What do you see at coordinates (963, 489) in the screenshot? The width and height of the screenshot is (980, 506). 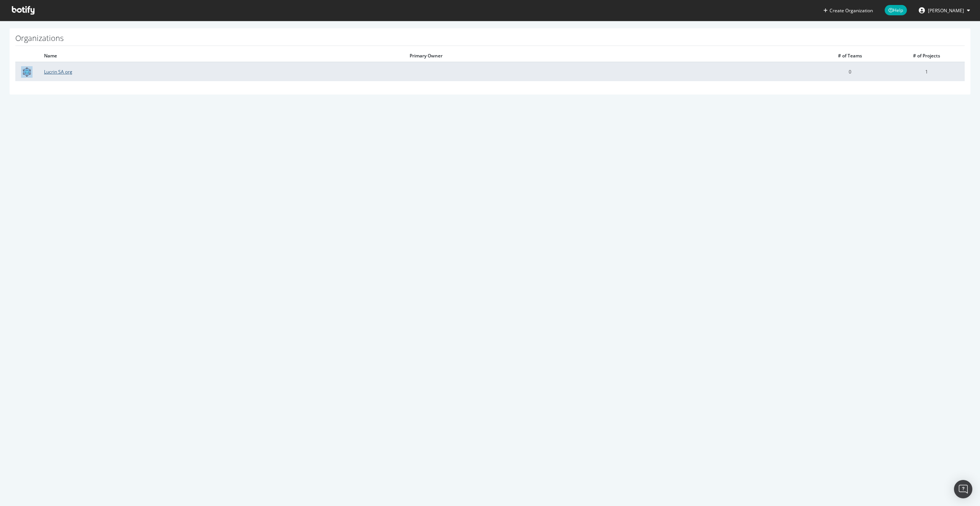 I see `div: Open Intercom Messenger` at bounding box center [963, 489].